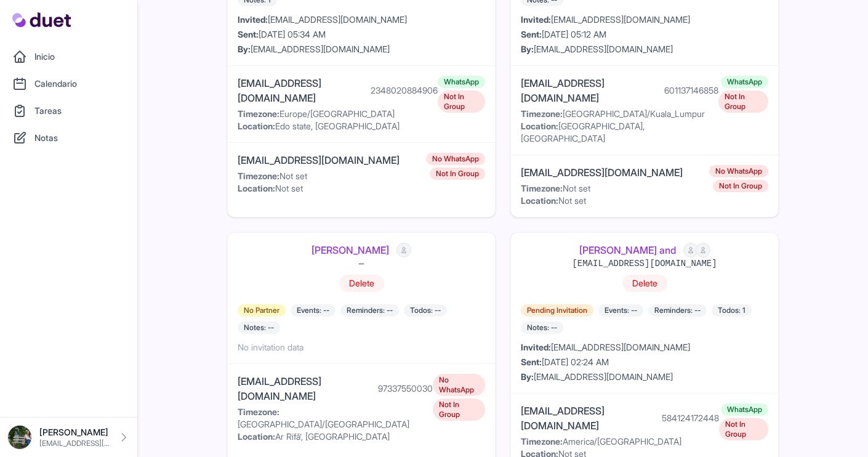 The height and width of the screenshot is (457, 868). Describe the element at coordinates (261, 311) in the screenshot. I see `span: No Partner` at that location.